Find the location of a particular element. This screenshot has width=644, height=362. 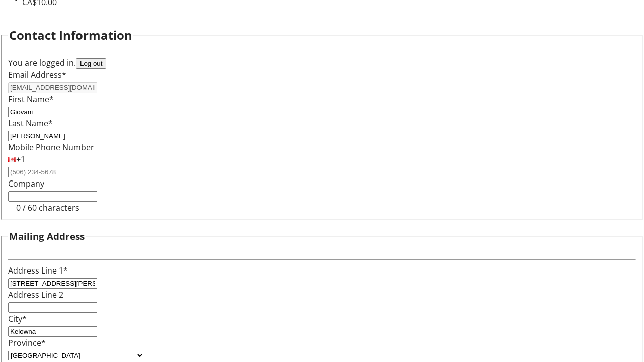

input: (506) 234-5678 is located at coordinates (52, 172).